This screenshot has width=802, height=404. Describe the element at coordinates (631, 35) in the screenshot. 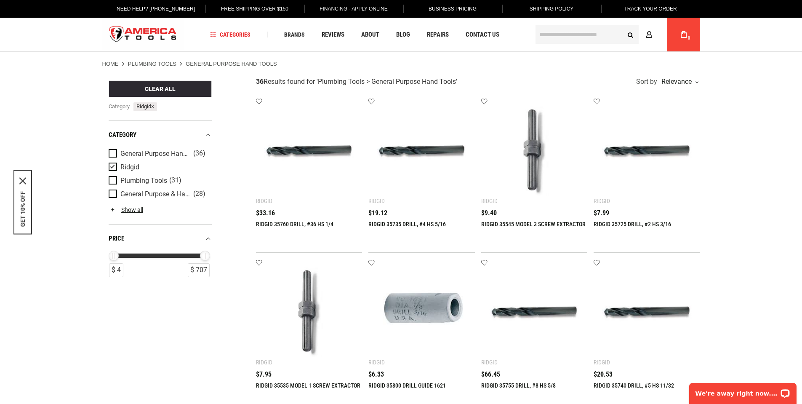

I see `button: Search` at that location.